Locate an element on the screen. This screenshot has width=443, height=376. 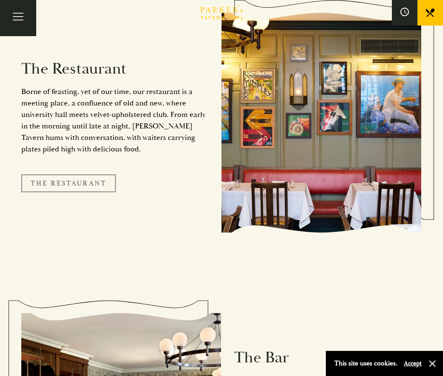
button: Accept is located at coordinates (412, 363).